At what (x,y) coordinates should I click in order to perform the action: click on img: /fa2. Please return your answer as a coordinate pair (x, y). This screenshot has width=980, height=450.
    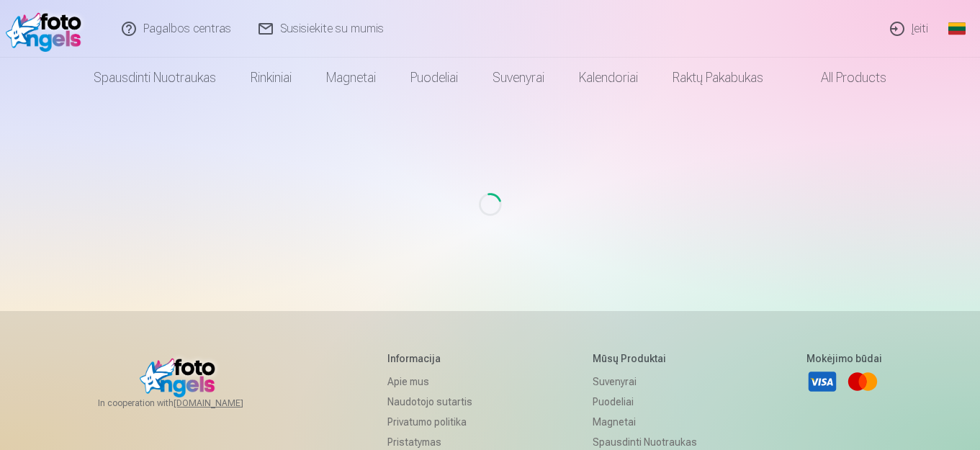
    Looking at the image, I should click on (47, 29).